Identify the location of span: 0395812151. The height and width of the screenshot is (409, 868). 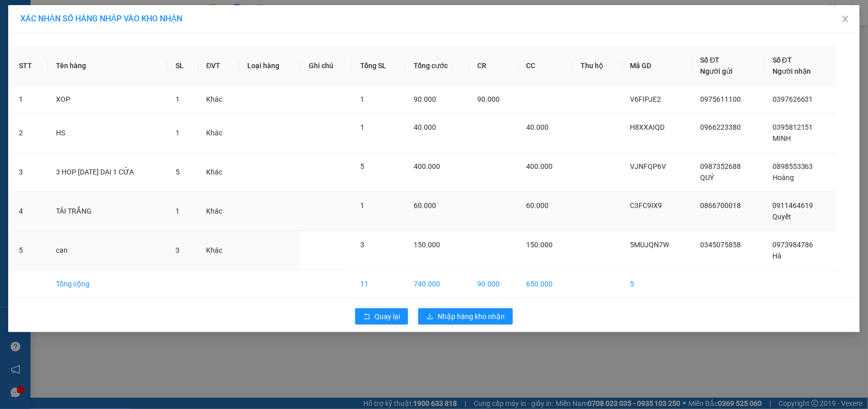
(793, 127).